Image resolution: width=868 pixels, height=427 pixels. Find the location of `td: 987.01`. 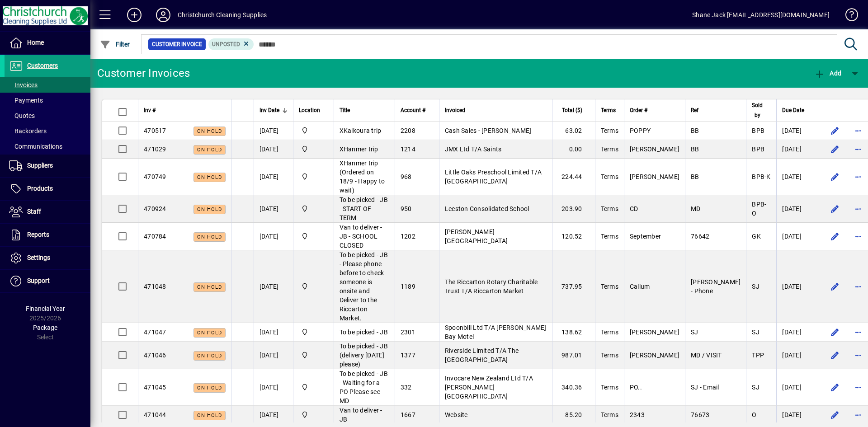

td: 987.01 is located at coordinates (573, 356).